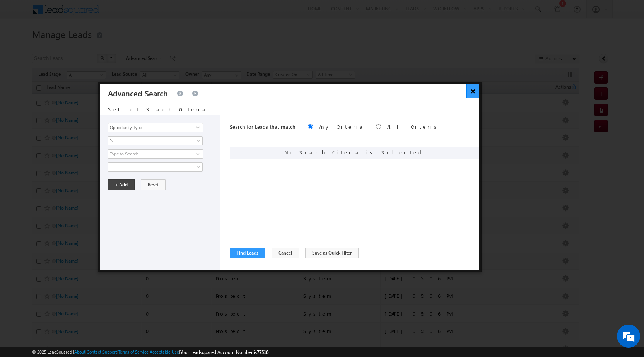  What do you see at coordinates (224, 352) in the screenshot?
I see `span: Your Leadsquared Account Number is` at bounding box center [224, 352].